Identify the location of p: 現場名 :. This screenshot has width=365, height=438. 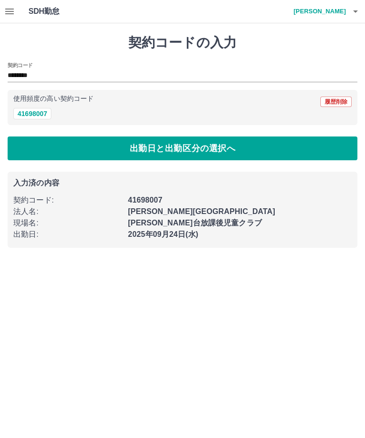
(68, 223).